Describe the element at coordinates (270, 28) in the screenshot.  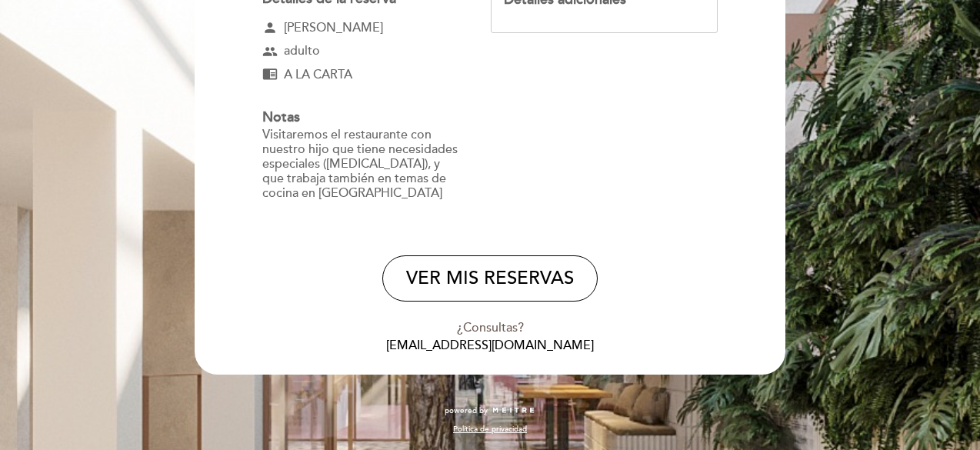
I see `span: person` at that location.